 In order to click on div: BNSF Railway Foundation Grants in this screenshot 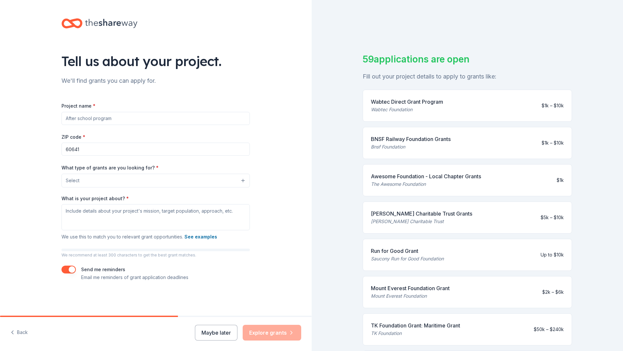, I will do `click(411, 139)`.